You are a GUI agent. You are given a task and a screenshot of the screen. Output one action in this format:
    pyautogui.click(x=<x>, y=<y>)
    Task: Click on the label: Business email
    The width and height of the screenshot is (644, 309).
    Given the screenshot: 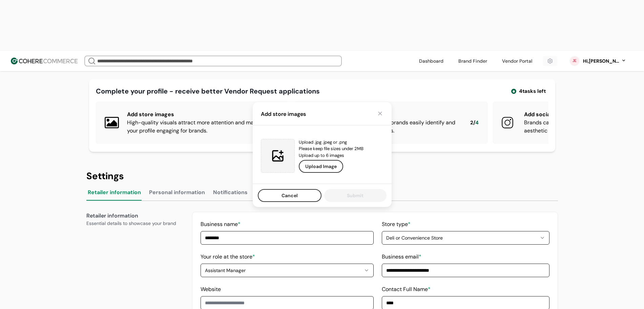 What is the action you would take?
    pyautogui.click(x=402, y=257)
    